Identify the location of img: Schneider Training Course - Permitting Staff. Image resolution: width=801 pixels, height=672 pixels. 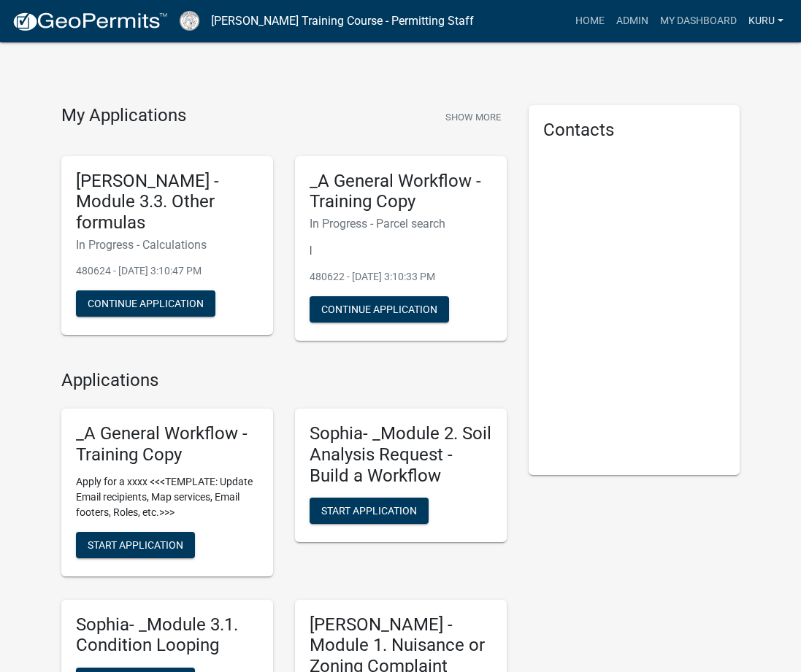
(189, 21).